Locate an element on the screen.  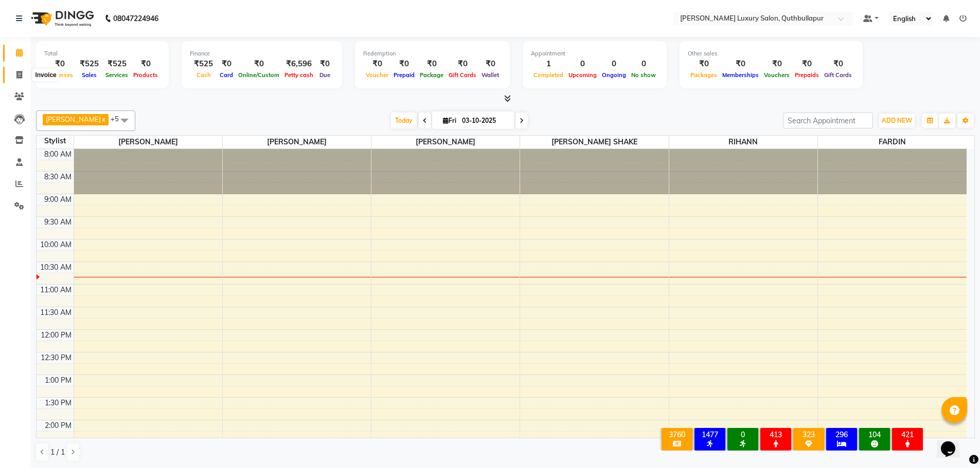
span: Ongoing is located at coordinates (614, 75).